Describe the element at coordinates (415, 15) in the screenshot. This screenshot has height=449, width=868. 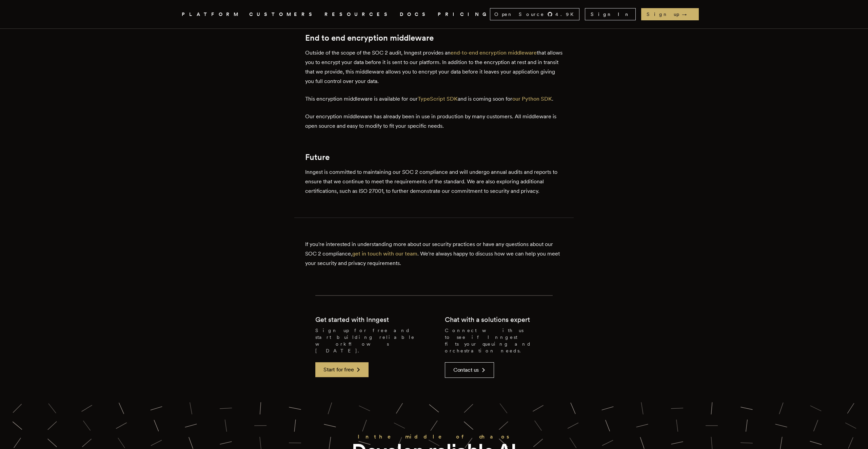
I see `a: DOCS` at that location.